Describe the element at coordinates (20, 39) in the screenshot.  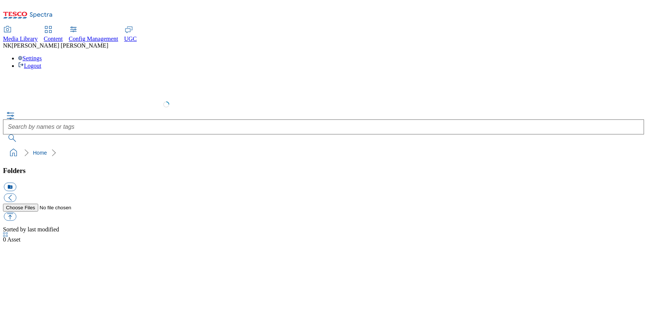
I see `span: Media Library` at that location.